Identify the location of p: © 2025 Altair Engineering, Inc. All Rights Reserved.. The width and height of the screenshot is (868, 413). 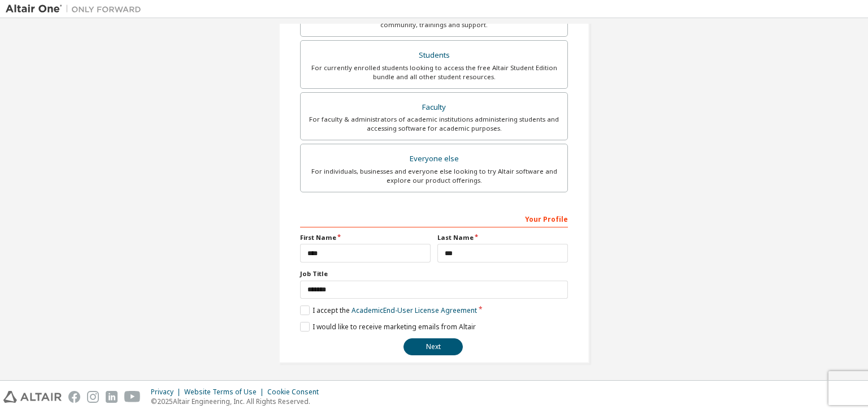
(238, 401).